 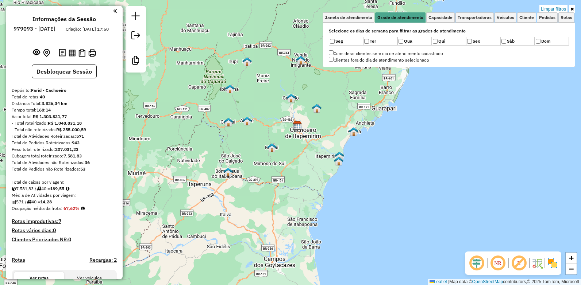 I want to click on button: Ver veículos, so click(x=89, y=278).